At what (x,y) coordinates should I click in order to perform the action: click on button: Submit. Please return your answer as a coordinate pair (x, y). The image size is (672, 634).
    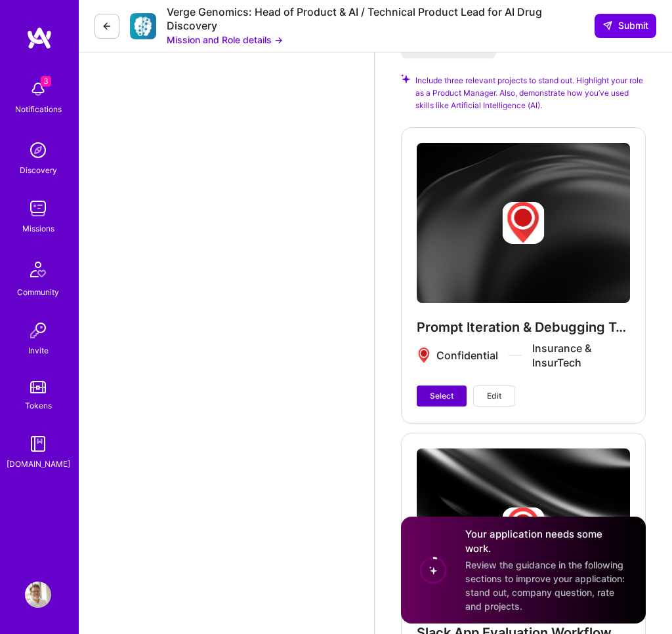
    Looking at the image, I should click on (625, 25).